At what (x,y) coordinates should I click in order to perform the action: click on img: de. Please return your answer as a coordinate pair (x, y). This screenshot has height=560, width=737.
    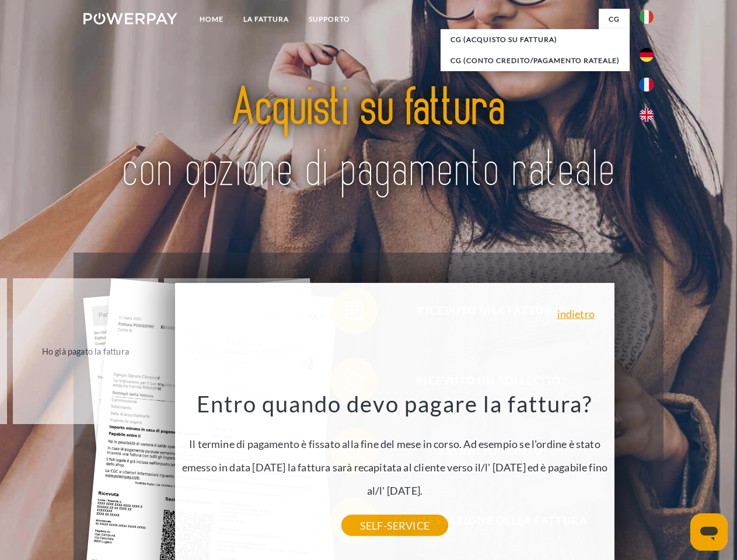
    Looking at the image, I should click on (647, 55).